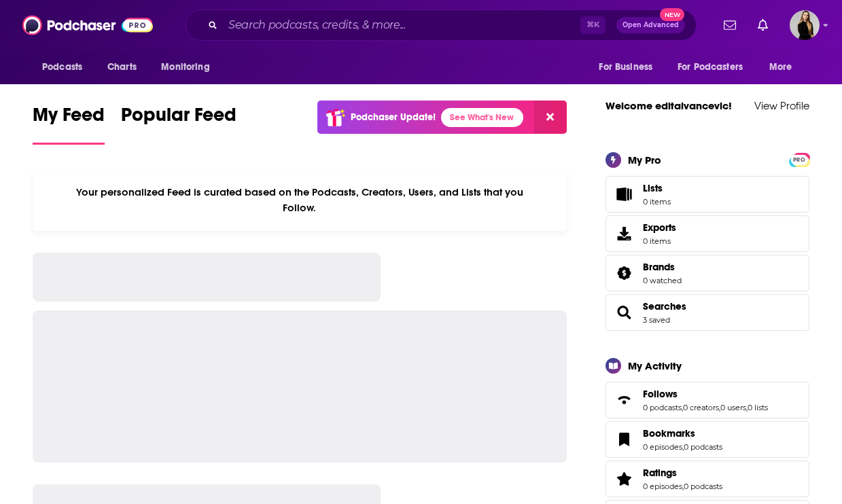 Image resolution: width=842 pixels, height=504 pixels. What do you see at coordinates (733, 408) in the screenshot?
I see `a: 0 users` at bounding box center [733, 408].